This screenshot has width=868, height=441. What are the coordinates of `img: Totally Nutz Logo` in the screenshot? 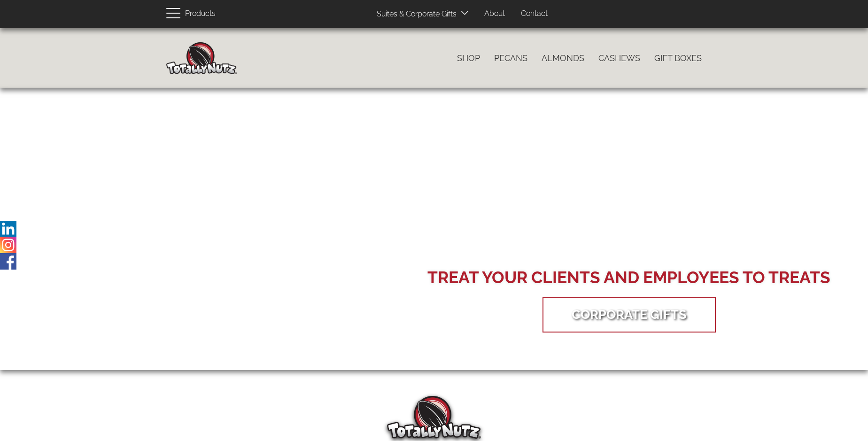 It's located at (434, 417).